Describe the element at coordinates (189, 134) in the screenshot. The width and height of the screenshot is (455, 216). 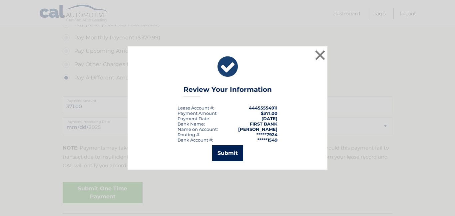
I see `div: Routing #:` at that location.